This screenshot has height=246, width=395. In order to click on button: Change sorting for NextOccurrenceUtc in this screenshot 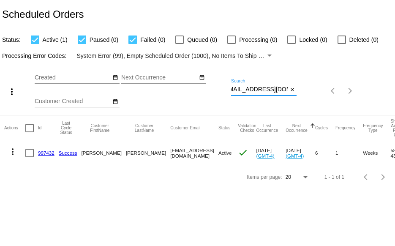, I will do `click(297, 128)`.